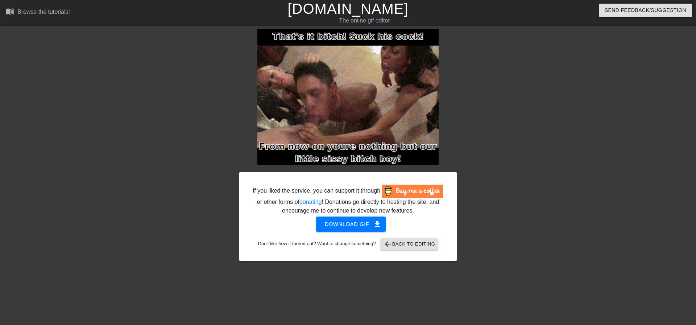  What do you see at coordinates (413, 191) in the screenshot?
I see `img: Buy Me A Coffee` at bounding box center [413, 191].